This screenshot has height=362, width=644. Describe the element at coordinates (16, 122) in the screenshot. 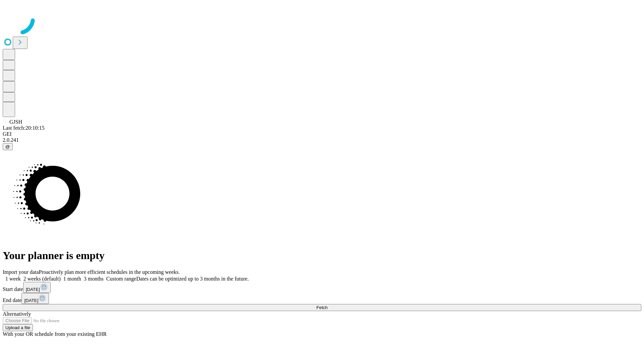

I see `span: GJSH` at that location.